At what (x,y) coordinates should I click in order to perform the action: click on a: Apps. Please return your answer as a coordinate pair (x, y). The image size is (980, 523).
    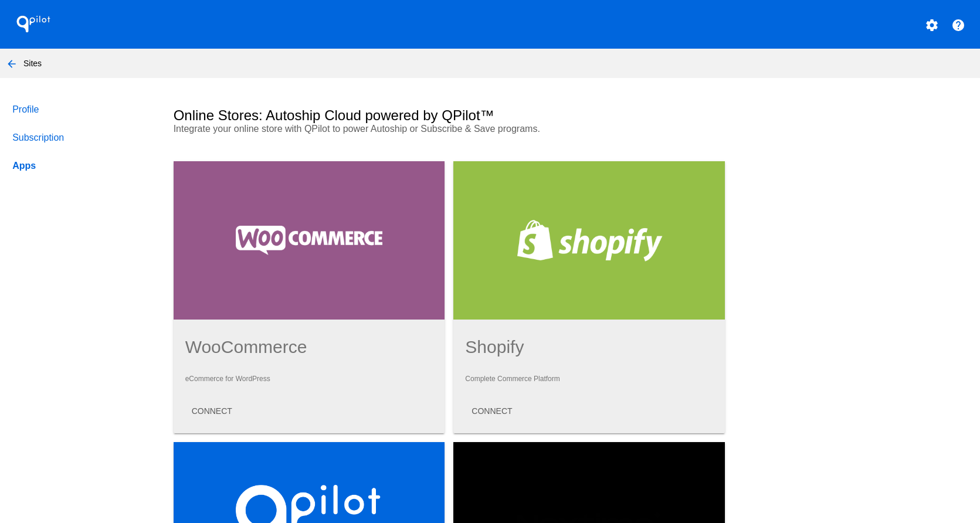
    Looking at the image, I should click on (81, 166).